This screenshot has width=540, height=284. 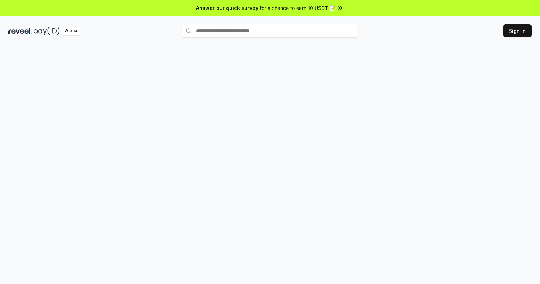 I want to click on span: Answer our quick survey, so click(x=227, y=8).